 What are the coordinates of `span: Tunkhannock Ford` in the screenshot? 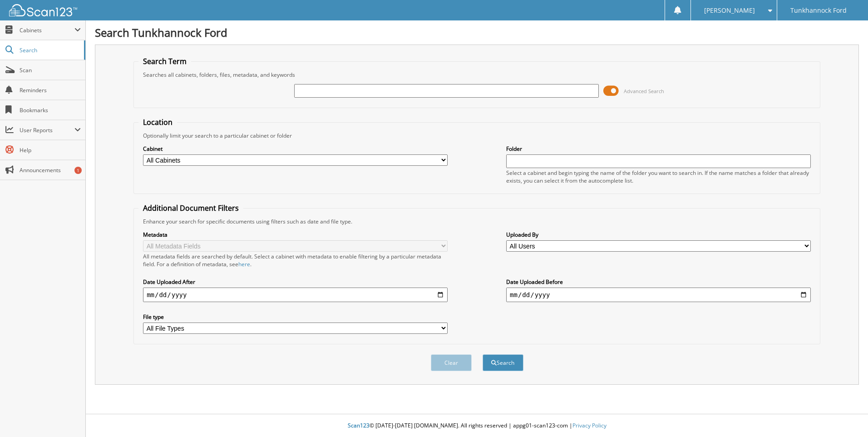 It's located at (819, 11).